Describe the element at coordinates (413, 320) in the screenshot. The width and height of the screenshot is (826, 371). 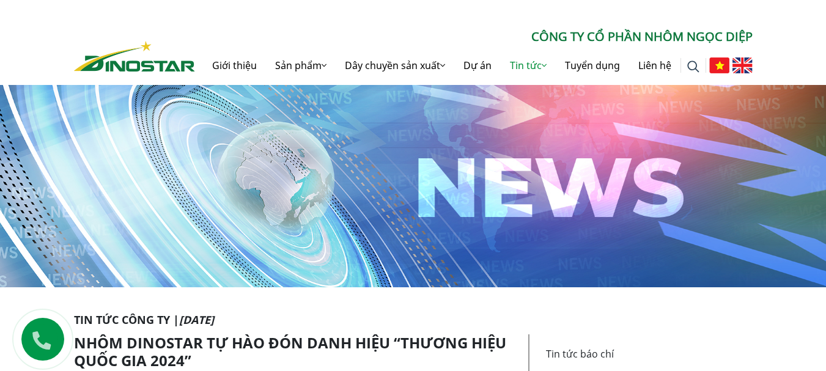
I see `p: Tin tức Công ty |` at that location.